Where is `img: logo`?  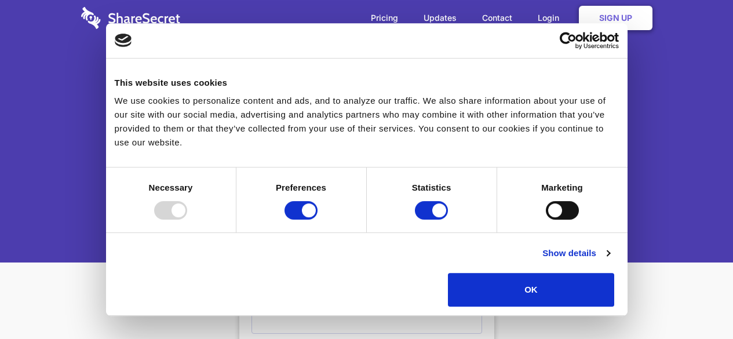
img: logo is located at coordinates (123, 40).